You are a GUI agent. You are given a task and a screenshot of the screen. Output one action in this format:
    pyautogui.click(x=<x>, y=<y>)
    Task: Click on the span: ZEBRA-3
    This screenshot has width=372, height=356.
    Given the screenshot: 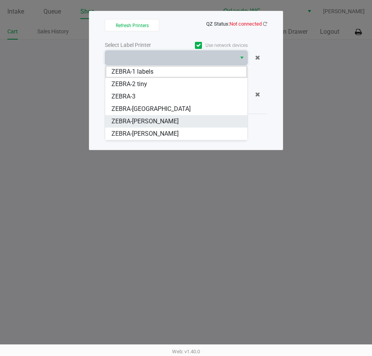 What is the action you would take?
    pyautogui.click(x=123, y=97)
    